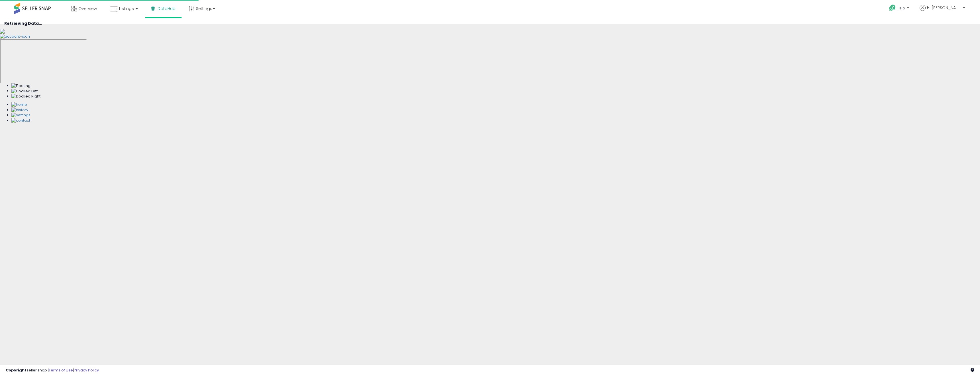 The image size is (980, 376). What do you see at coordinates (901, 8) in the screenshot?
I see `span: Help` at bounding box center [901, 8].